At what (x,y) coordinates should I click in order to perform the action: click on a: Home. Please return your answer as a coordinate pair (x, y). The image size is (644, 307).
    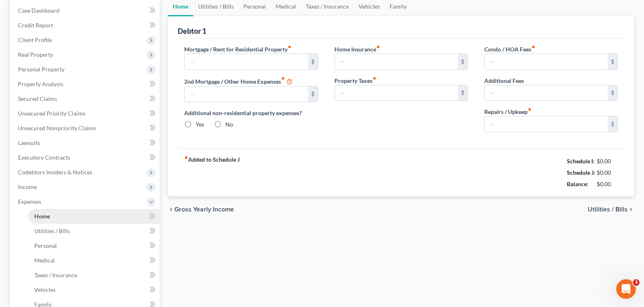
    Looking at the image, I should click on (94, 217).